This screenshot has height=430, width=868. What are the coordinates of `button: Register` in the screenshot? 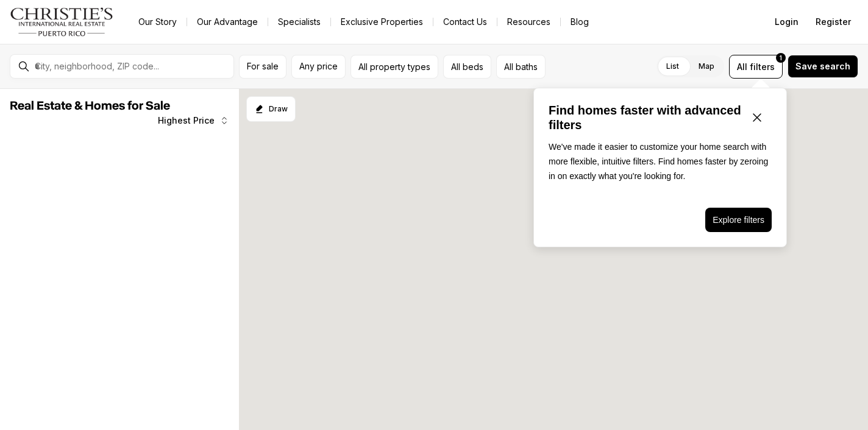 It's located at (833, 22).